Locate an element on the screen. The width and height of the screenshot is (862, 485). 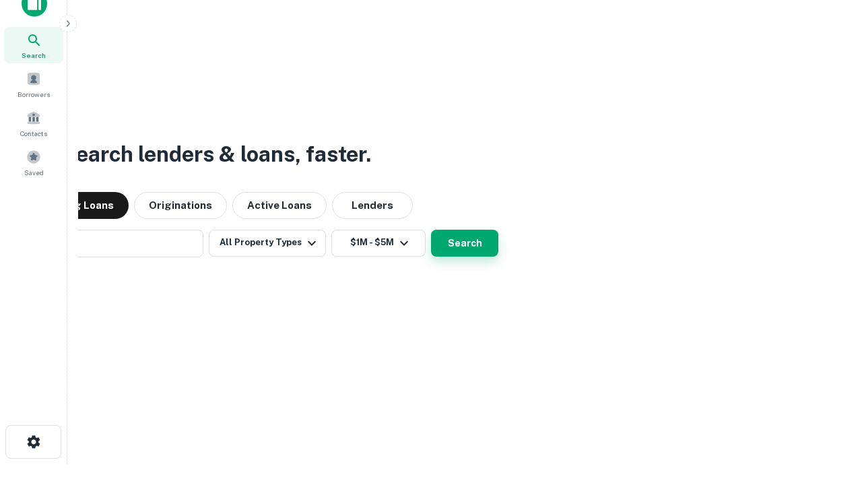
button: Search is located at coordinates (465, 243).